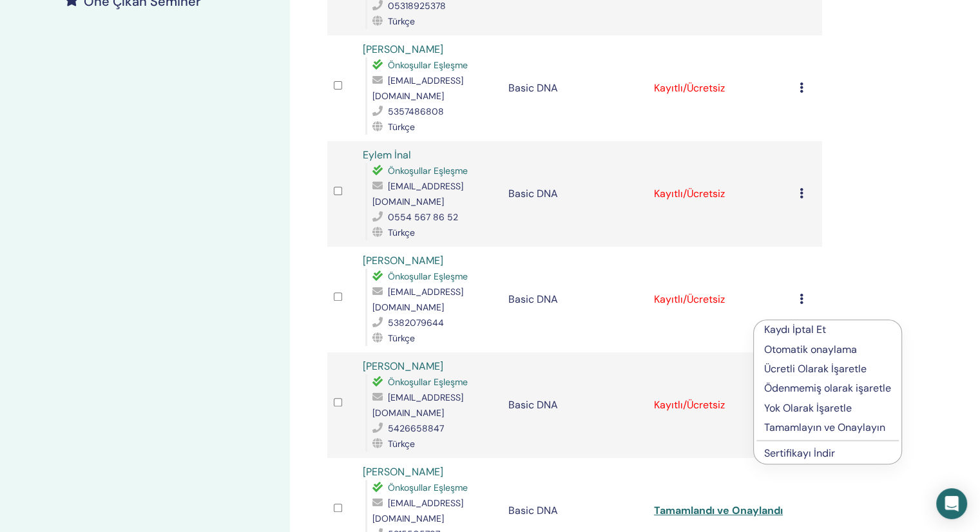 This screenshot has width=980, height=532. Describe the element at coordinates (827, 427) in the screenshot. I see `p: Tamamlayın ve Onaylayın` at that location.